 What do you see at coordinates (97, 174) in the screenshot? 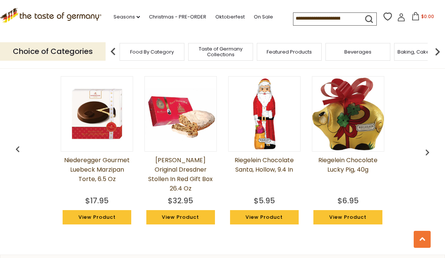
I see `a: Niederegger Gourmet Luebeck Marzipan Torte, 6.5 oz` at bounding box center [97, 174].